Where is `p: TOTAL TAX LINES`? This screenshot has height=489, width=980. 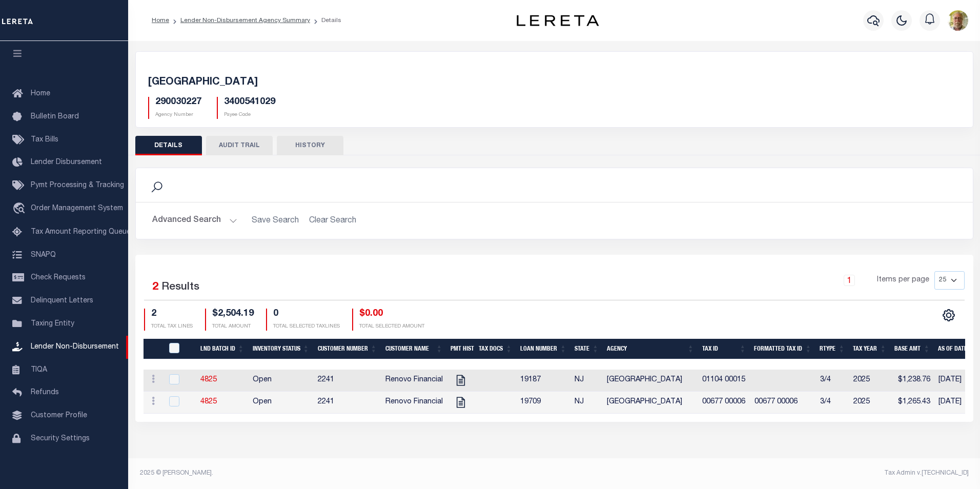
p: TOTAL TAX LINES is located at coordinates (172, 326).